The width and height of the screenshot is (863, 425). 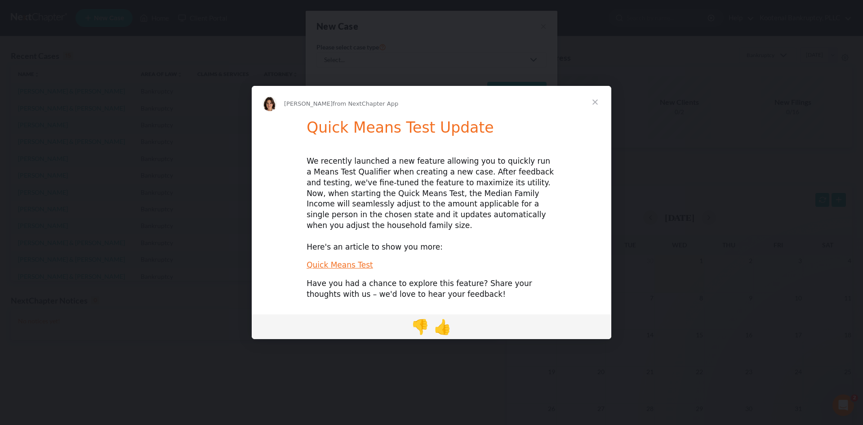 I want to click on div: Have you had a chance to explore this feature? Share your thoughts with us – we'd love to hear yo..., so click(x=432, y=289).